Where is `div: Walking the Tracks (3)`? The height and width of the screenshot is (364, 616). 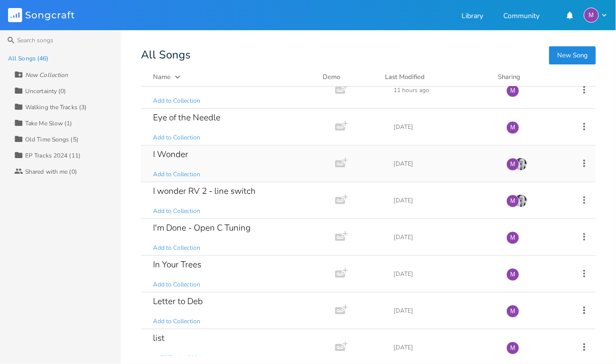
div: Walking the Tracks (3) is located at coordinates (56, 107).